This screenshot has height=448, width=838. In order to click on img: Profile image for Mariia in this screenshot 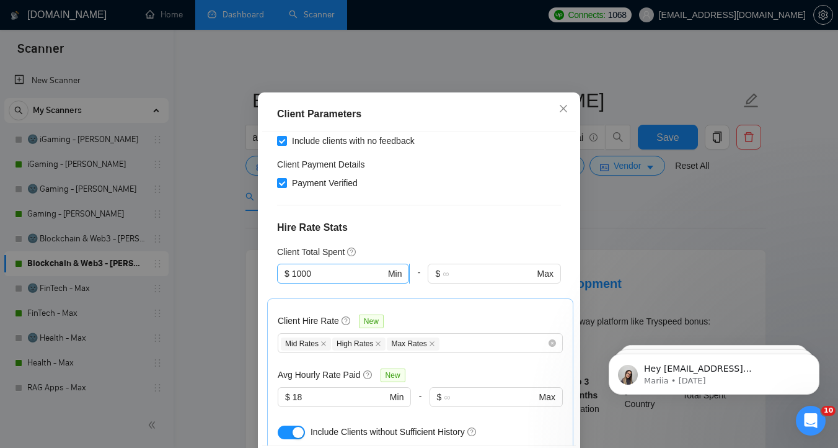, I will do `click(38, 47)`.